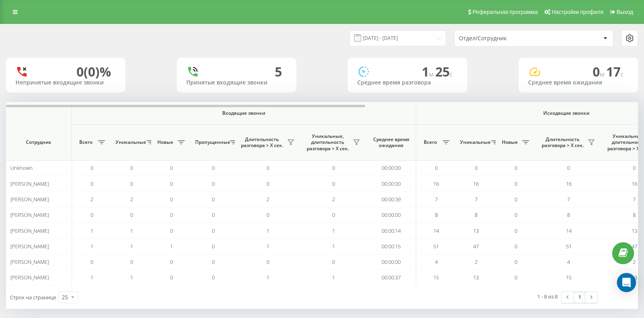  I want to click on td: 00:00:39, so click(391, 199).